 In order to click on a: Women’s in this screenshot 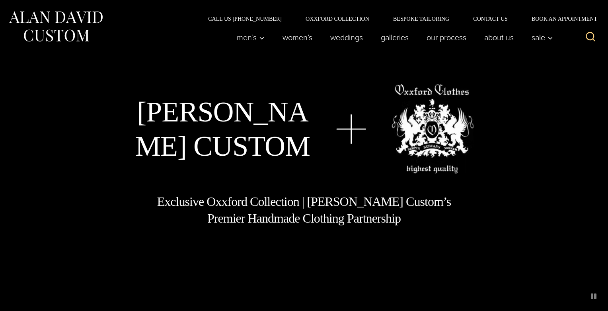, I will do `click(298, 37)`.